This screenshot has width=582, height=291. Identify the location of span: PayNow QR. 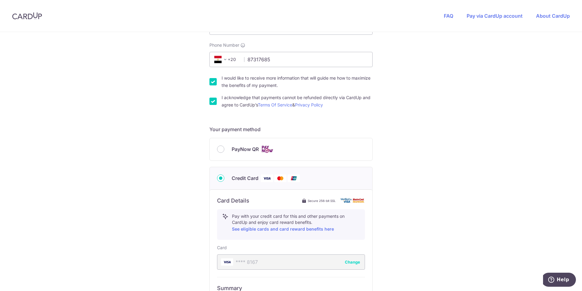
(245, 149).